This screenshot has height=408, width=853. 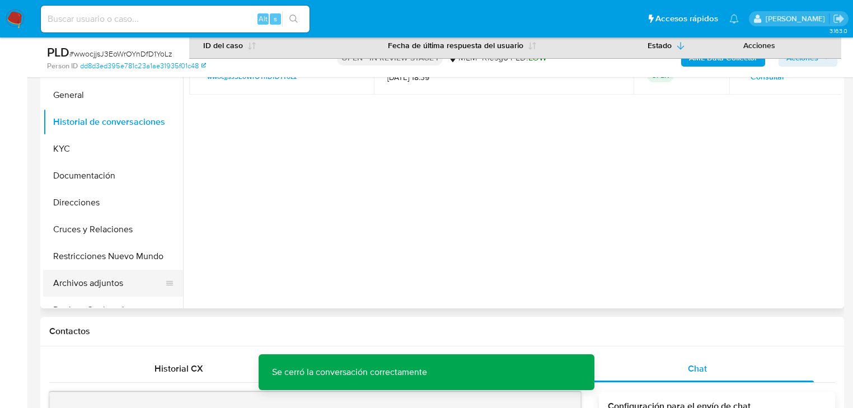 What do you see at coordinates (113, 122) in the screenshot?
I see `button: Historial de conversaciones` at bounding box center [113, 122].